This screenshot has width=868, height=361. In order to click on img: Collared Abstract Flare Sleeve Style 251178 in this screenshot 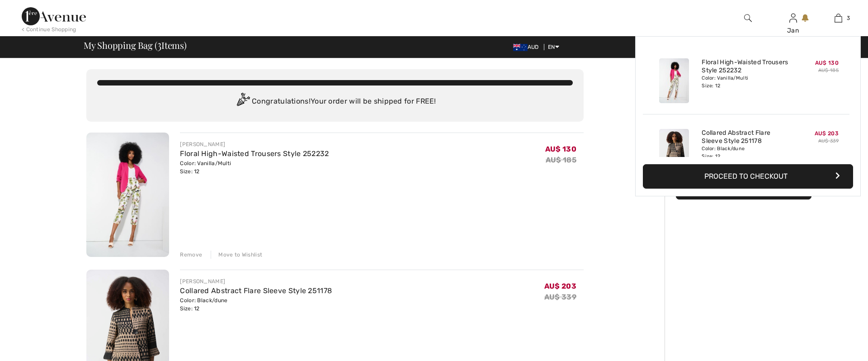, I will do `click(674, 151)`.